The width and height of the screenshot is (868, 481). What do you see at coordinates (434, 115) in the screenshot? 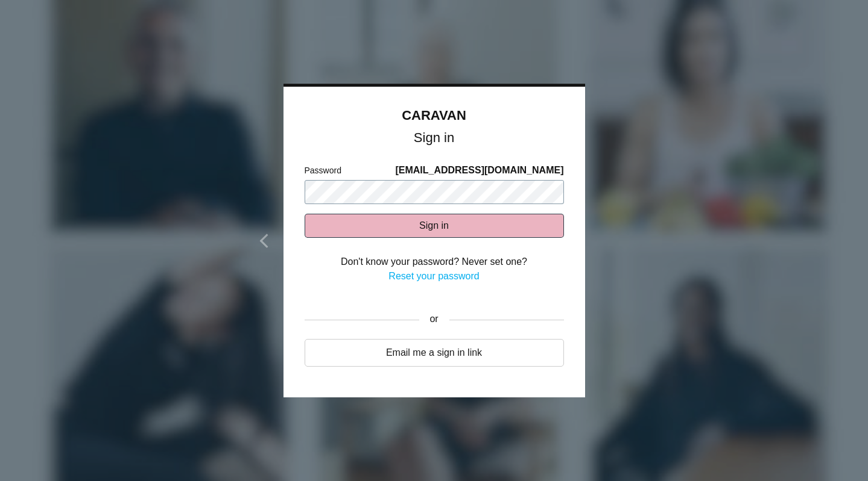
I see `a: CARAVAN` at bounding box center [434, 115].